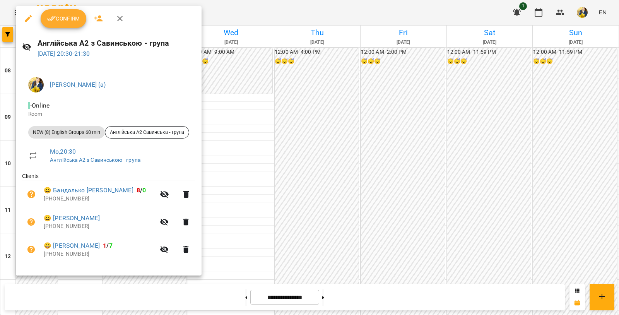  I want to click on button: Confirm, so click(63, 19).